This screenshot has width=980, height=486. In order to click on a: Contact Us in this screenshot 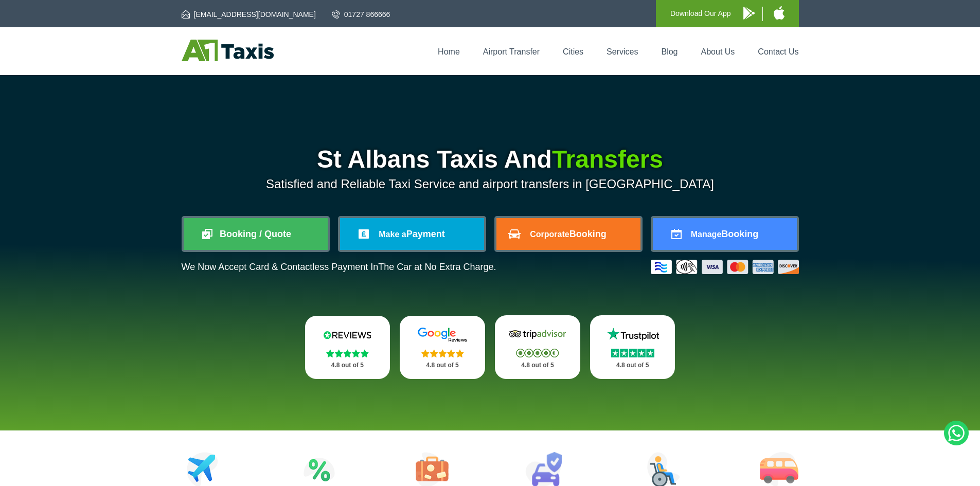, I will do `click(778, 51)`.